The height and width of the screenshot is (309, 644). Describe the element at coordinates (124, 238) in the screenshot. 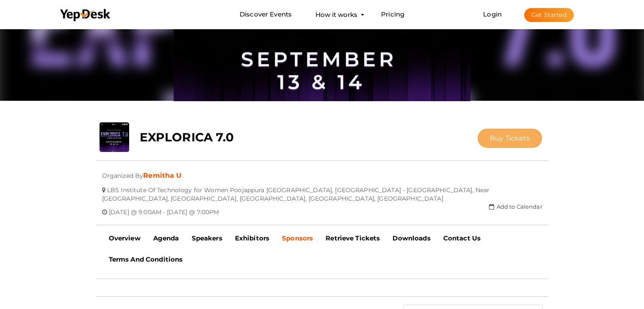

I see `a: Overview` at that location.